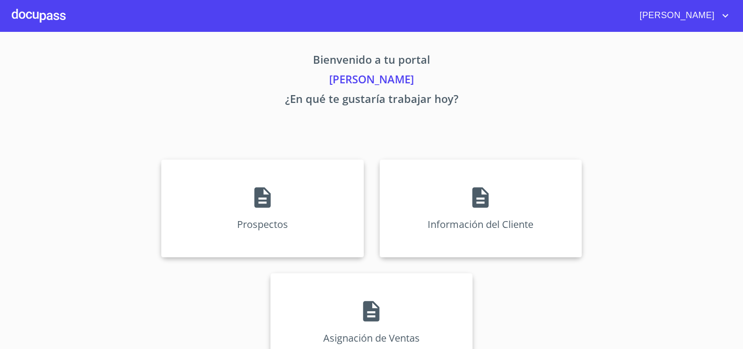  What do you see at coordinates (372, 61) in the screenshot?
I see `p: Bienvenido a tu portal` at bounding box center [372, 61].